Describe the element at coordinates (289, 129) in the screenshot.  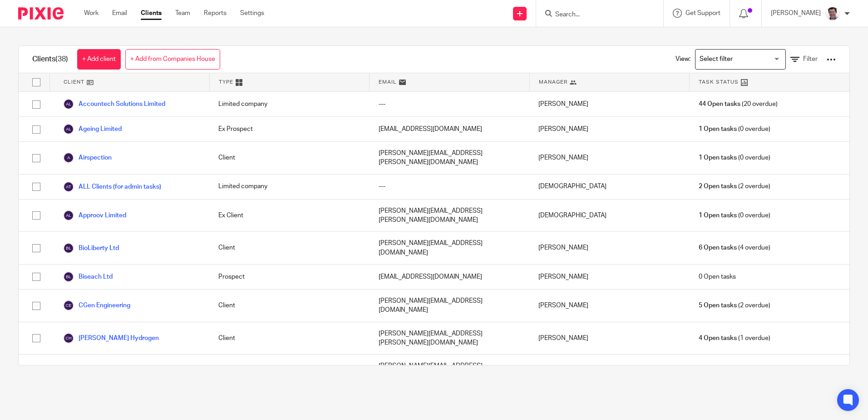
I see `div: Ex Prospect` at that location.